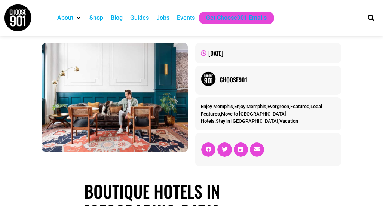  What do you see at coordinates (241, 149) in the screenshot?
I see `div: Share on linkedin` at bounding box center [241, 149].